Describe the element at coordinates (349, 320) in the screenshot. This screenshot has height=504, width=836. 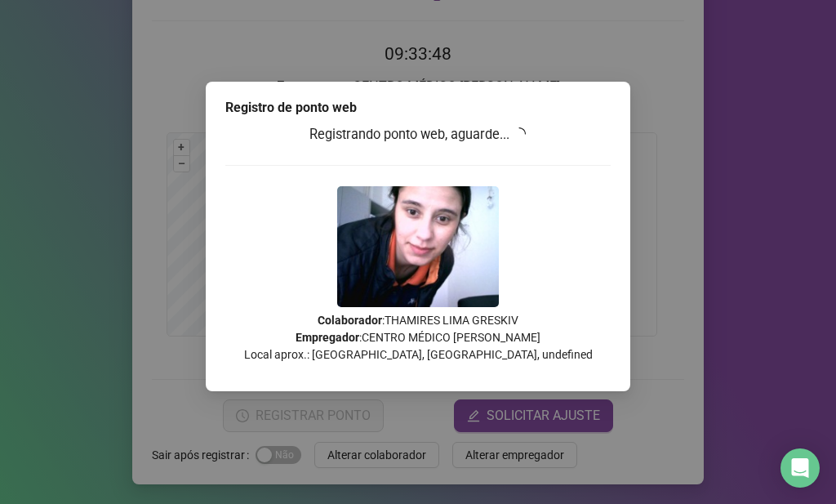
I see `strong: Colaborador` at that location.